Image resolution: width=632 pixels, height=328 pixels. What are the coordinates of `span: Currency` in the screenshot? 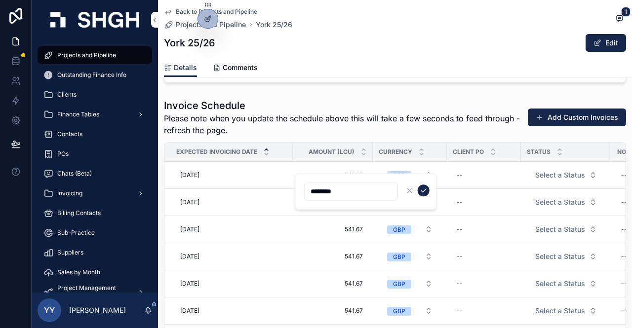 It's located at (395, 152).